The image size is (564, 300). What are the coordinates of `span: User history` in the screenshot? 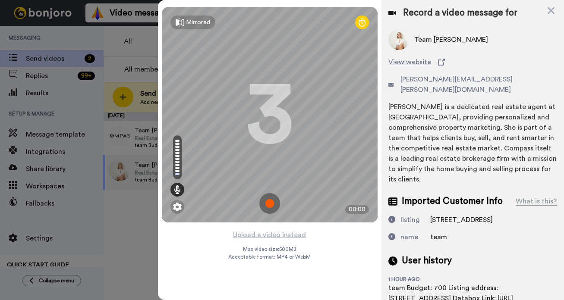 It's located at (427, 261).